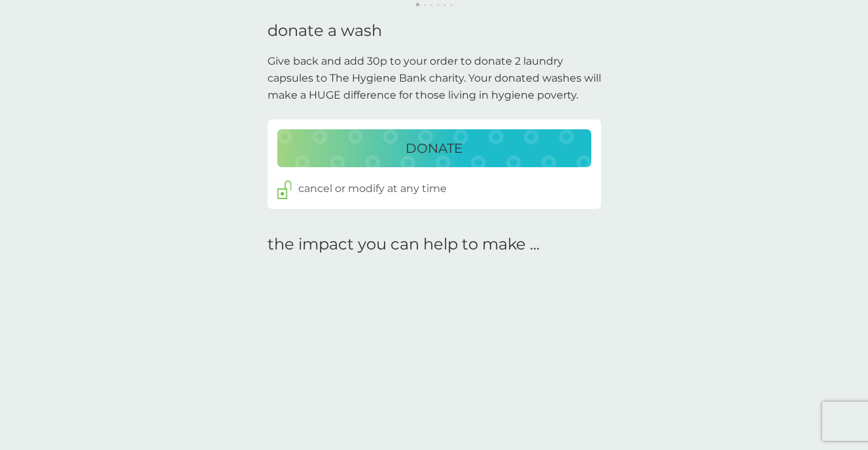 The image size is (868, 450). I want to click on p: DONATE, so click(434, 148).